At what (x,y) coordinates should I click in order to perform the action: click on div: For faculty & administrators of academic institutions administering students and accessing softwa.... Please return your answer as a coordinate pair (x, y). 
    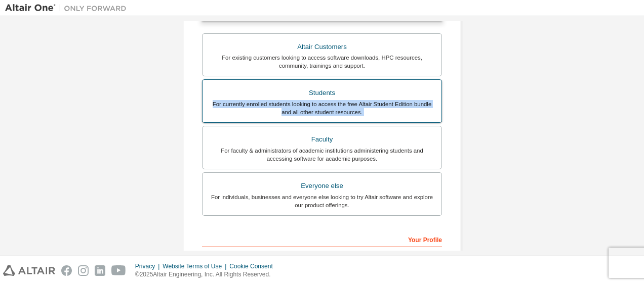
    Looking at the image, I should click on (322, 155).